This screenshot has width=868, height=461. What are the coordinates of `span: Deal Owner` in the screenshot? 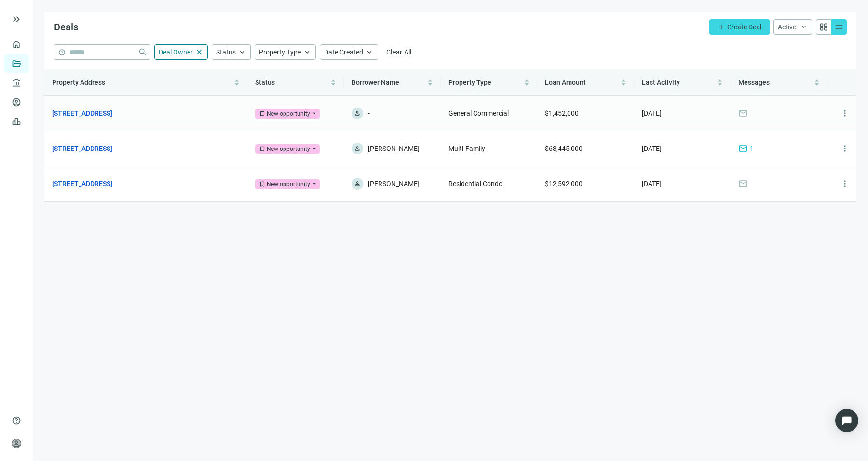 It's located at (175, 52).